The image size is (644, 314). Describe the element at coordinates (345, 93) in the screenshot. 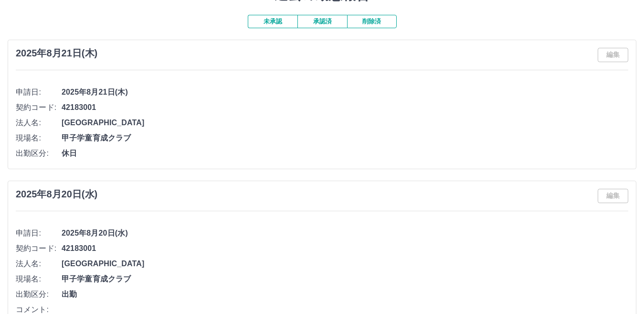

I see `span: 2025年8月21日(木)` at that location.